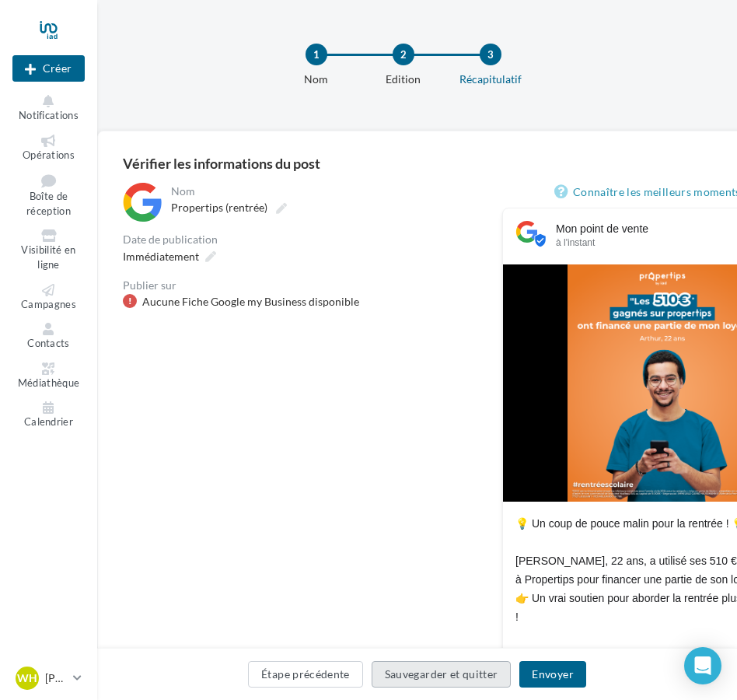  Describe the element at coordinates (48, 297) in the screenshot. I see `a: Campagnes` at that location.